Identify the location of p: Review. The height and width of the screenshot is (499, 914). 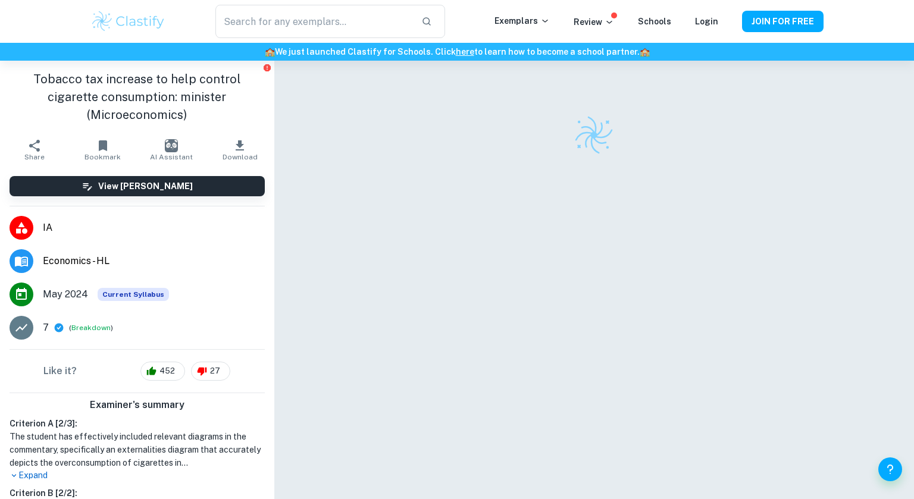
(594, 22).